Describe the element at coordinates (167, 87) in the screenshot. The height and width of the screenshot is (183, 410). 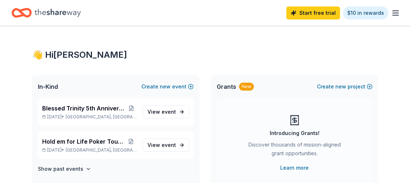
I see `button: Createnewevent` at that location.